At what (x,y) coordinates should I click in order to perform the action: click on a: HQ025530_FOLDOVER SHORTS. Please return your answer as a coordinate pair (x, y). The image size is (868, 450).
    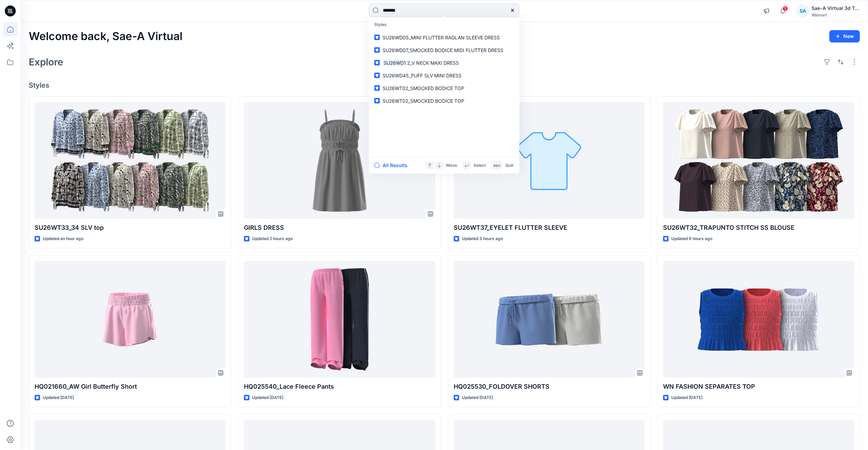
    Looking at the image, I should click on (549, 319).